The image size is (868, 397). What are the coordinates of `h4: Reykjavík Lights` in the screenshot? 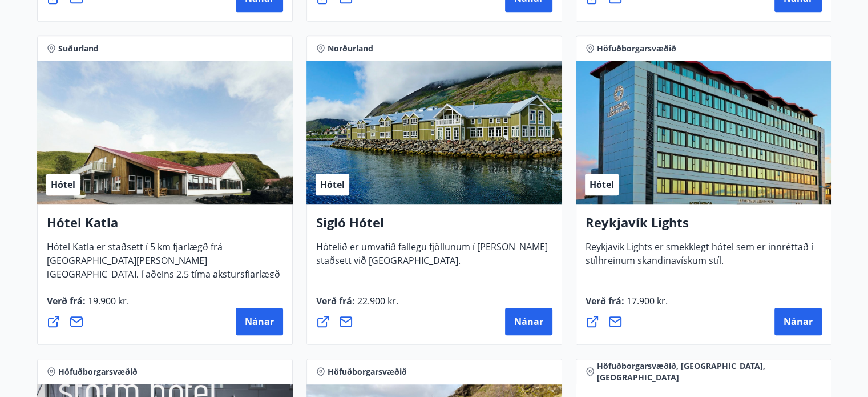 It's located at (704, 226).